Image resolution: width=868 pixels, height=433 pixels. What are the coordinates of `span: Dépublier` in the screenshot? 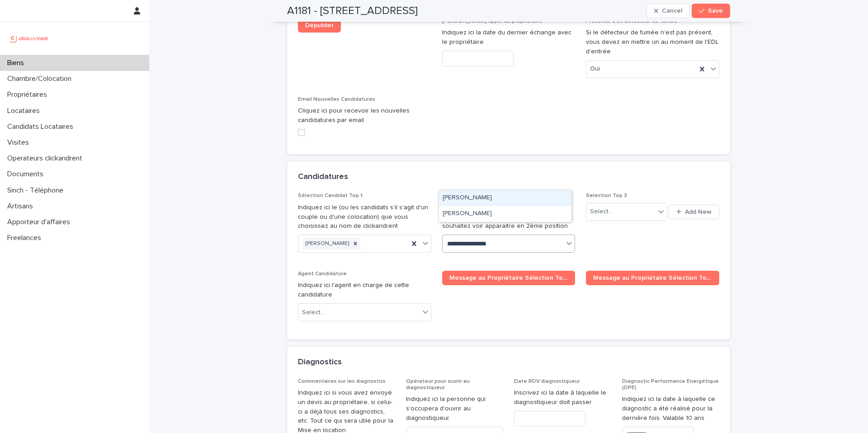 It's located at (319, 25).